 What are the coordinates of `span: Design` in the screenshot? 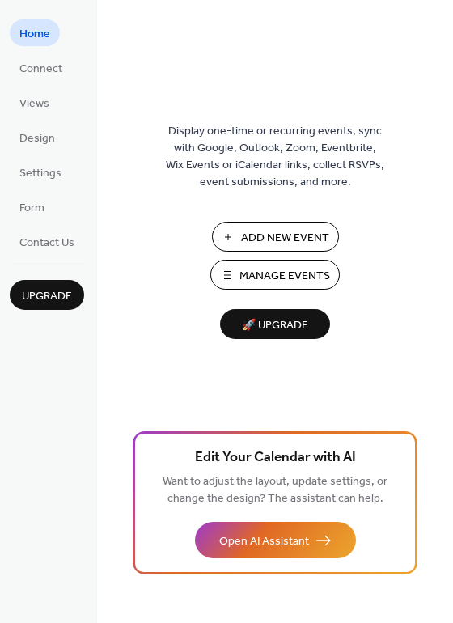 It's located at (37, 138).